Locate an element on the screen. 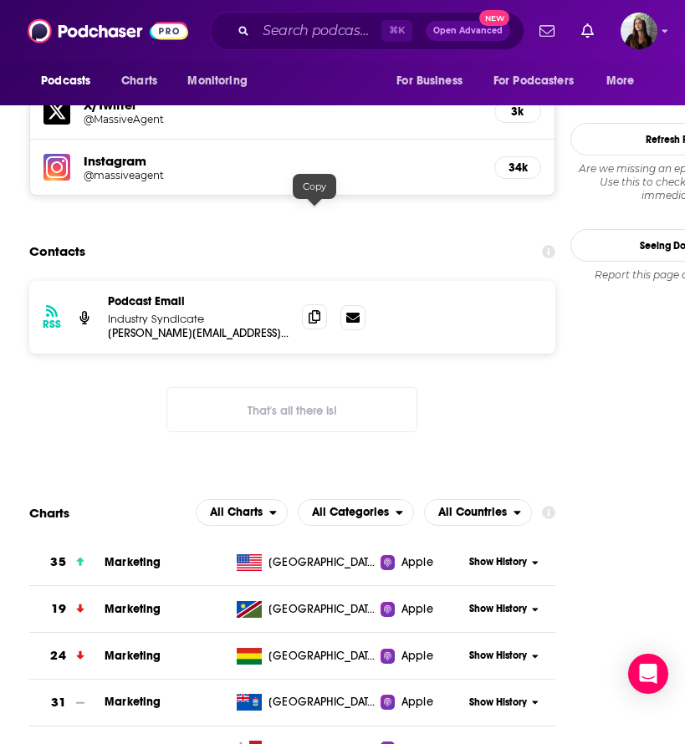 This screenshot has width=685, height=744. a: 35 is located at coordinates (67, 562).